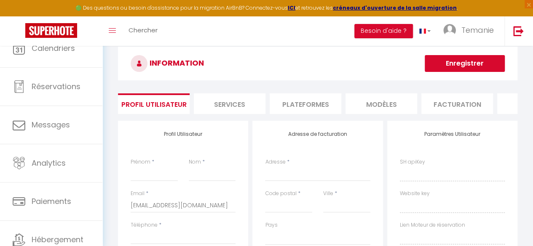 This screenshot has width=533, height=246. What do you see at coordinates (143, 30) in the screenshot?
I see `span: Chercher` at bounding box center [143, 30].